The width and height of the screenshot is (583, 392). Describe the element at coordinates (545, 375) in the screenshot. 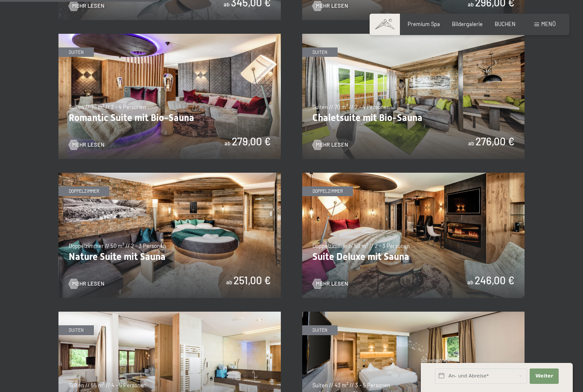

I see `button: Weiter` at that location.